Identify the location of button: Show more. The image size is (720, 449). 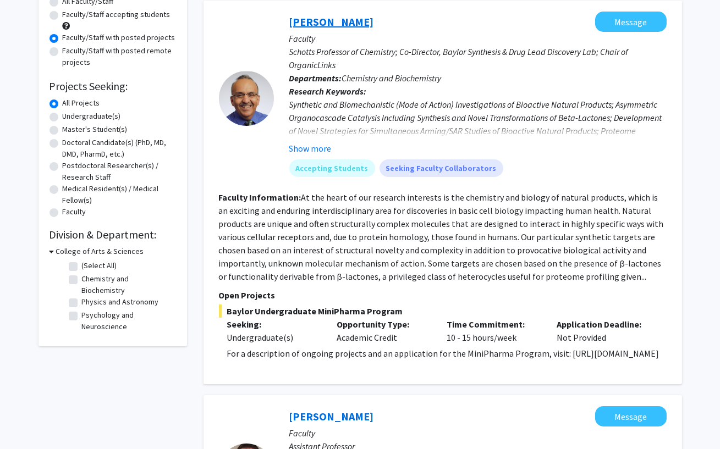
(310, 149).